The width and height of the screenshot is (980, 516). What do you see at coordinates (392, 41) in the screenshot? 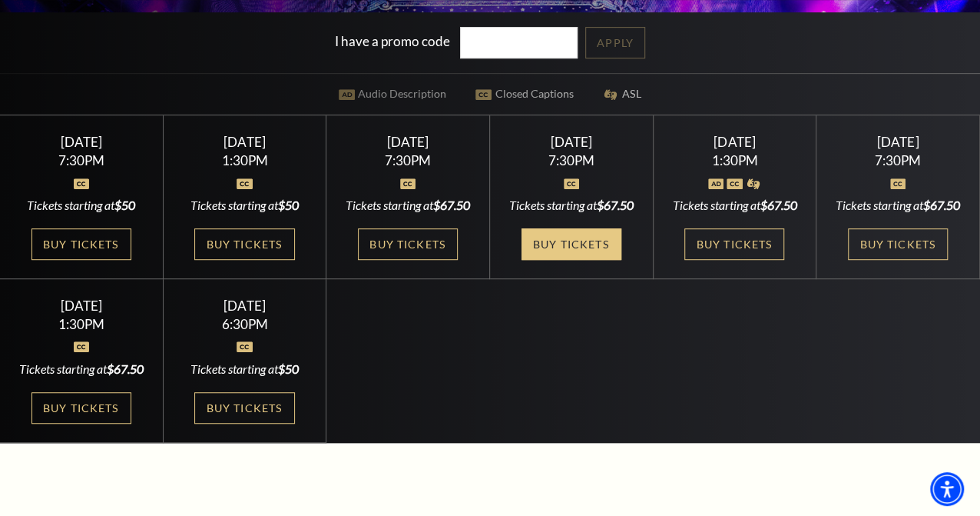
I see `label: I have a promo code` at bounding box center [392, 41].